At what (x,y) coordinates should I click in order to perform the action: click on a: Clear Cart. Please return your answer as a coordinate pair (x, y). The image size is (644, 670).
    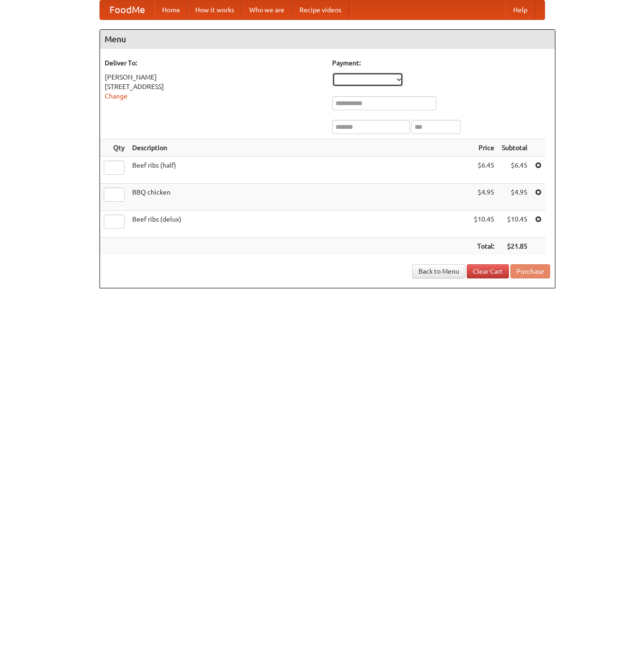
    Looking at the image, I should click on (488, 271).